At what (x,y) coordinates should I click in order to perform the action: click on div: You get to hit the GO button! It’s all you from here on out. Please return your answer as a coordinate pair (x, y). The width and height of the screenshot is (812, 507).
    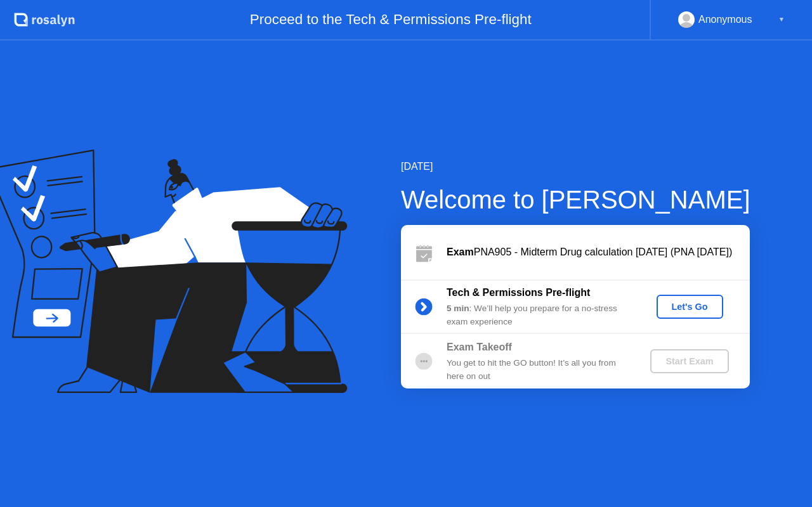
    Looking at the image, I should click on (538, 370).